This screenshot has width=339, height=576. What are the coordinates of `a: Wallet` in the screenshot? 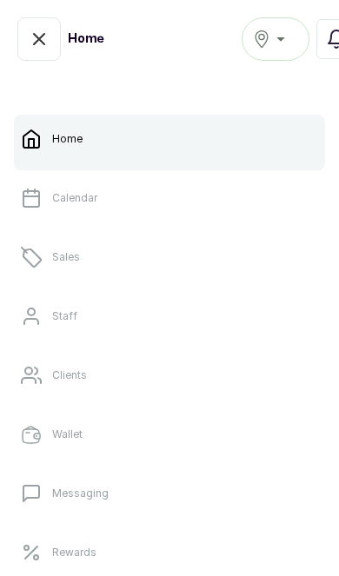 It's located at (169, 434).